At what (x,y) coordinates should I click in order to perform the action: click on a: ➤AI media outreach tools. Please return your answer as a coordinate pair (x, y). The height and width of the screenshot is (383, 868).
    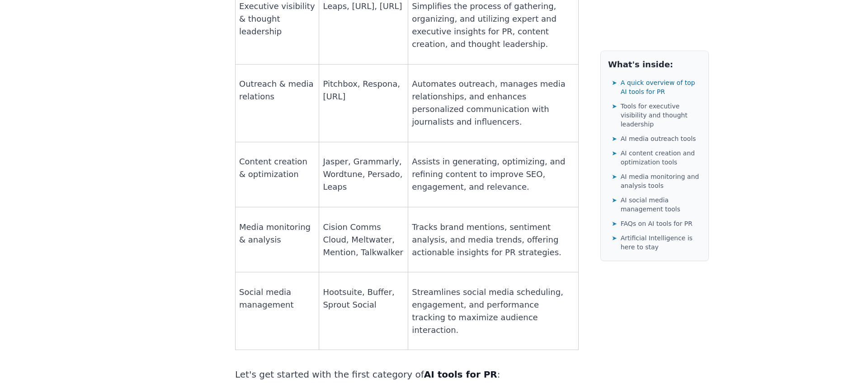
    Looking at the image, I should click on (656, 139).